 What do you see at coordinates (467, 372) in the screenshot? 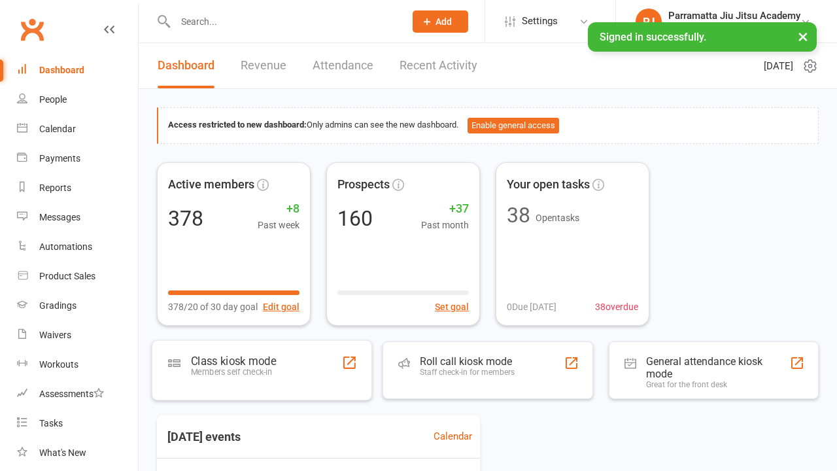
I see `div: Staff check-in for members` at bounding box center [467, 372].